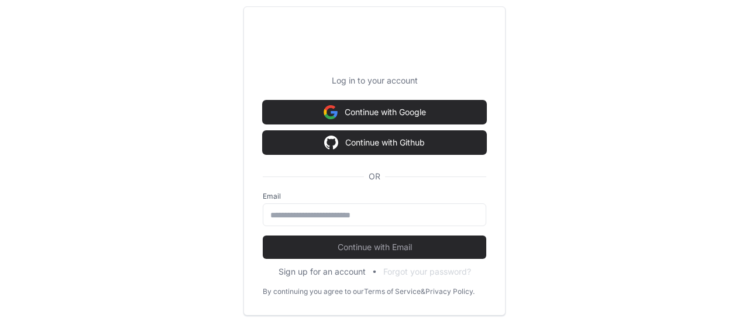 This screenshot has width=749, height=322. I want to click on span: OR, so click(375, 177).